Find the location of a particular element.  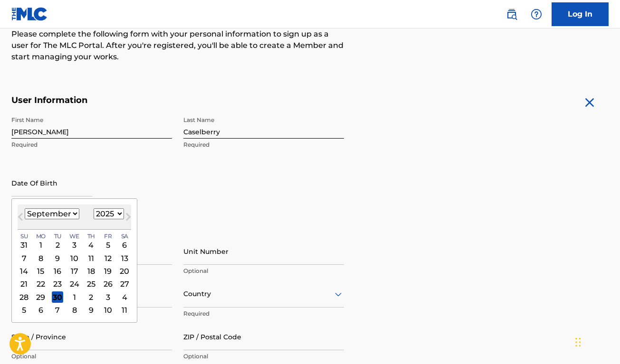

div: Choose Wednesday, September 10th, 2025 is located at coordinates (75, 259).